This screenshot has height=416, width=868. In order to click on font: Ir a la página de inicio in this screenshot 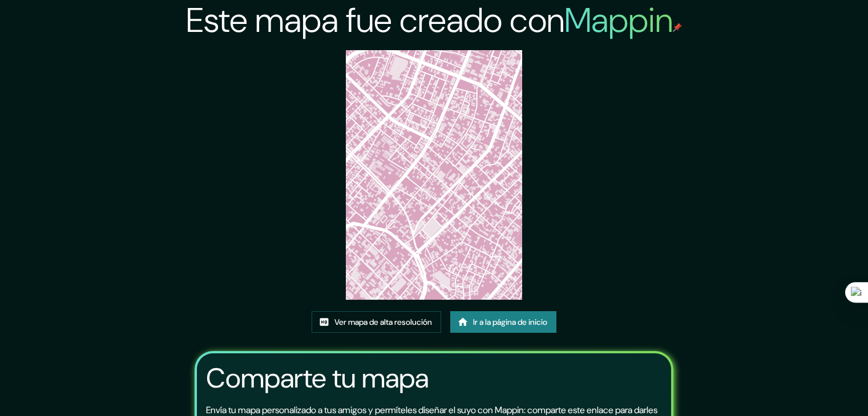, I will do `click(510, 322)`.